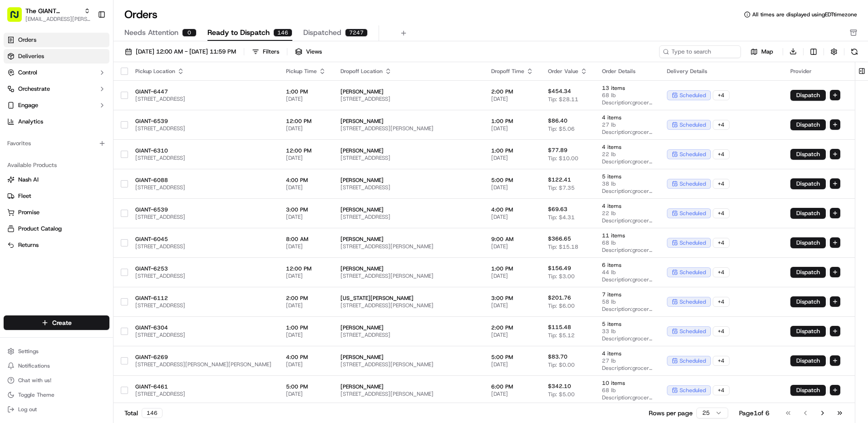 The height and width of the screenshot is (423, 868). I want to click on span: 8:00 AM, so click(306, 239).